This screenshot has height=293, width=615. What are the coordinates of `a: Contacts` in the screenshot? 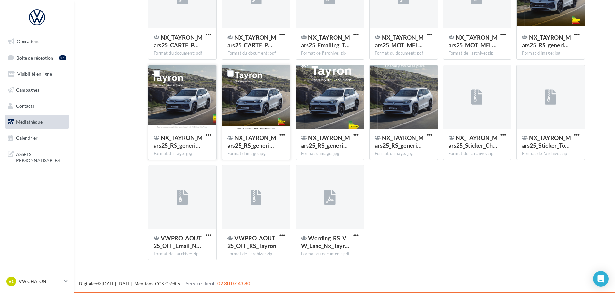 It's located at (37, 106).